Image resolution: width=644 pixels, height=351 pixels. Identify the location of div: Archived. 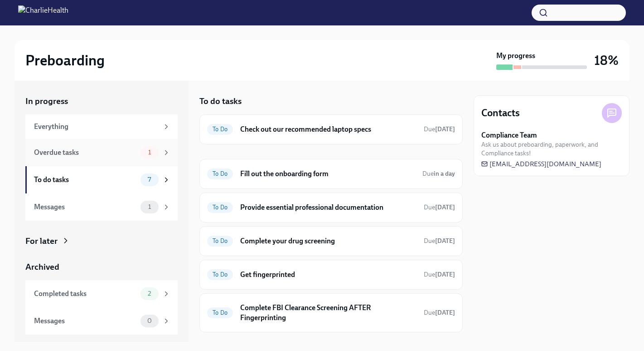
(101, 267).